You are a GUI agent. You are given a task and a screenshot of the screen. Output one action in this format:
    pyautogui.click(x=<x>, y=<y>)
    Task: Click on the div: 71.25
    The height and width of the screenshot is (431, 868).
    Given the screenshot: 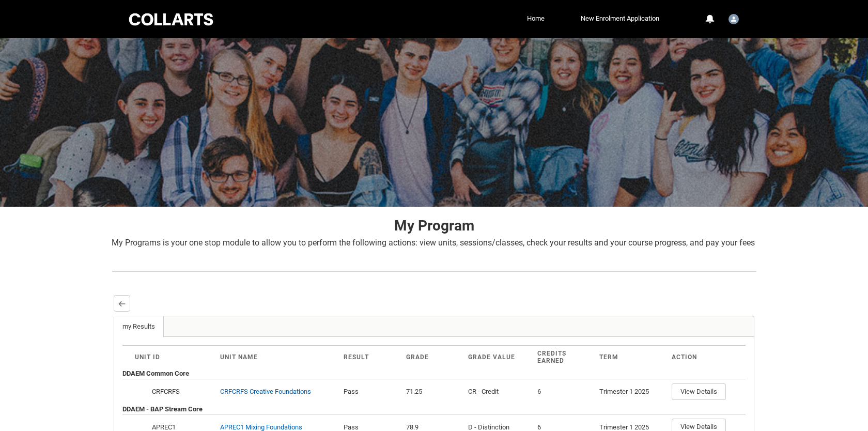 What is the action you would take?
    pyautogui.click(x=433, y=391)
    